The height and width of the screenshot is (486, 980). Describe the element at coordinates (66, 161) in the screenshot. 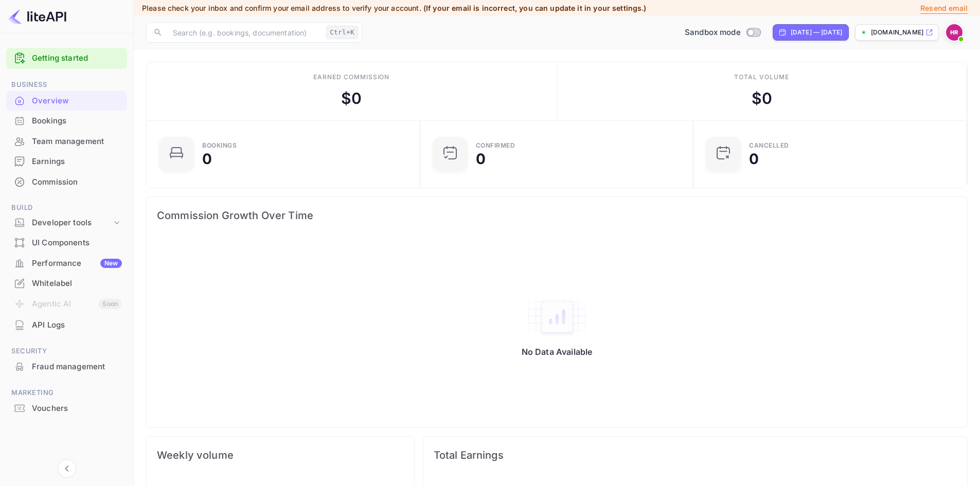

I see `a: Earnings` at that location.